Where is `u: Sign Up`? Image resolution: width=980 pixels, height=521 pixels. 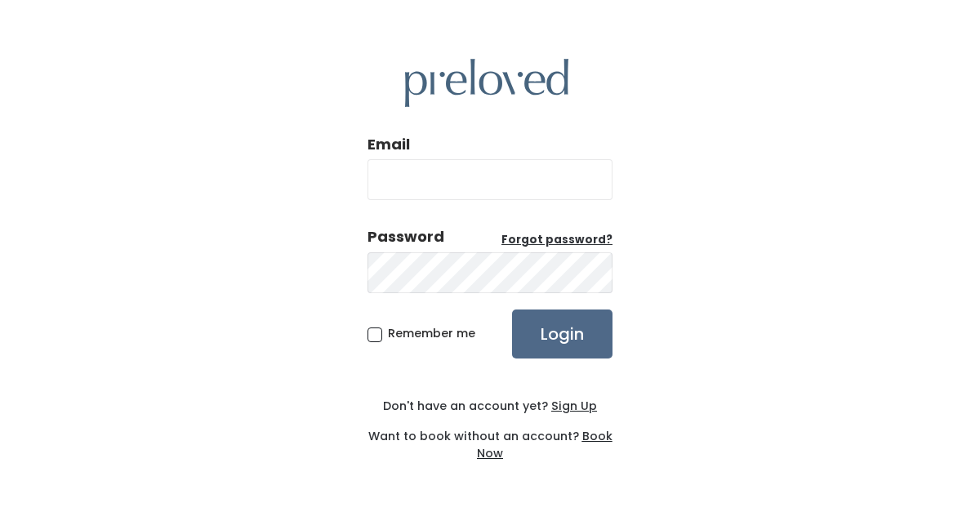
u: Sign Up is located at coordinates (574, 406).